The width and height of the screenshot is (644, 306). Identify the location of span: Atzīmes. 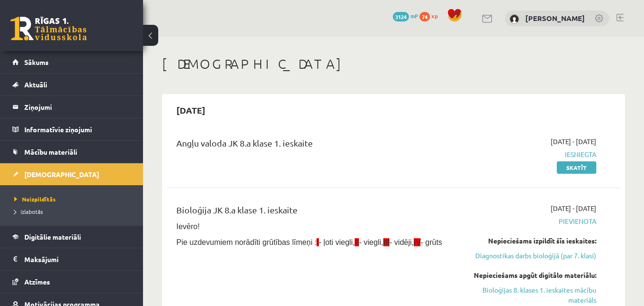
(37, 281).